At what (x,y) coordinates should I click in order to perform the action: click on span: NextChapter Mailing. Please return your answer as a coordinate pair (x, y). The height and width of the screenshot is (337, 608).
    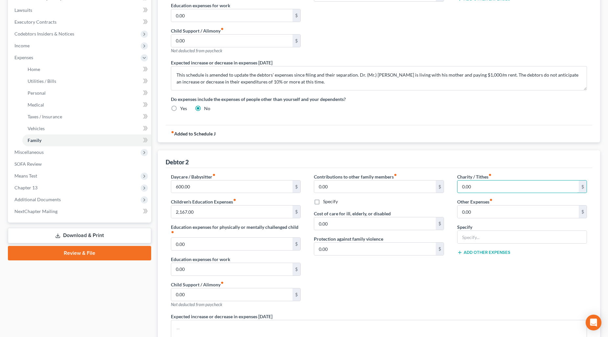
    Looking at the image, I should click on (36, 211).